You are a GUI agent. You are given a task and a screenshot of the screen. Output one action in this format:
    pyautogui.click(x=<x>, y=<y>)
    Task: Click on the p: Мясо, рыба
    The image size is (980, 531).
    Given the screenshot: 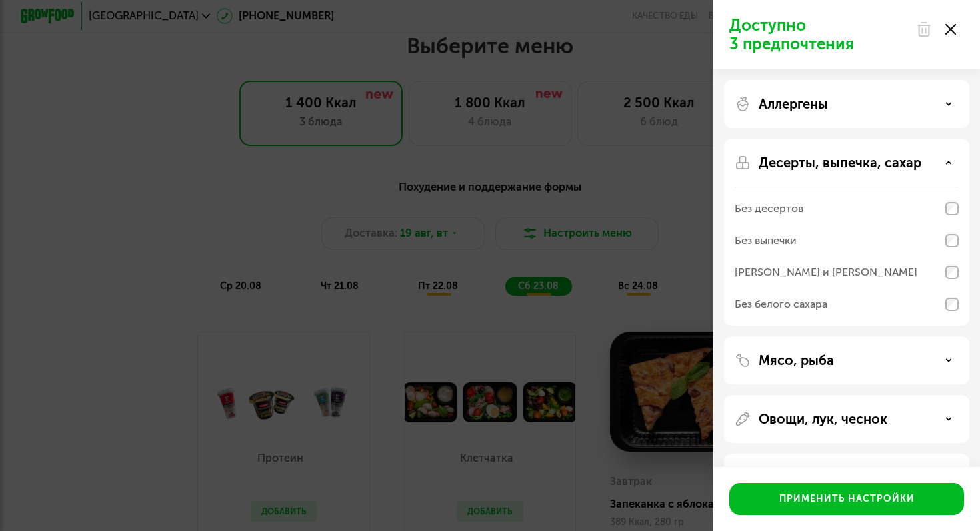 What is the action you would take?
    pyautogui.click(x=796, y=360)
    